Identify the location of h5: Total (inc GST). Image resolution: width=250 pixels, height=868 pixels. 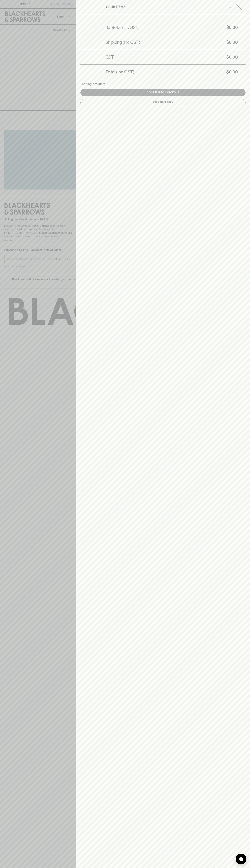
(120, 72).